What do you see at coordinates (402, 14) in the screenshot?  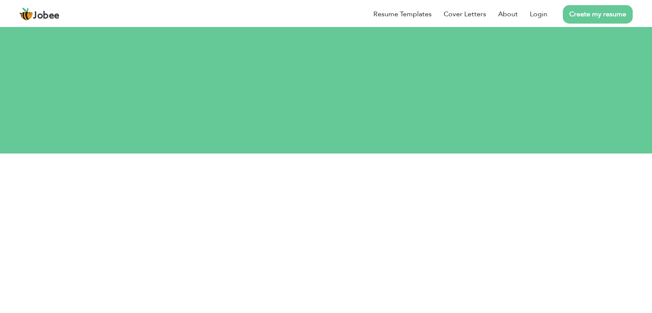 I see `a: Resume Templates` at bounding box center [402, 14].